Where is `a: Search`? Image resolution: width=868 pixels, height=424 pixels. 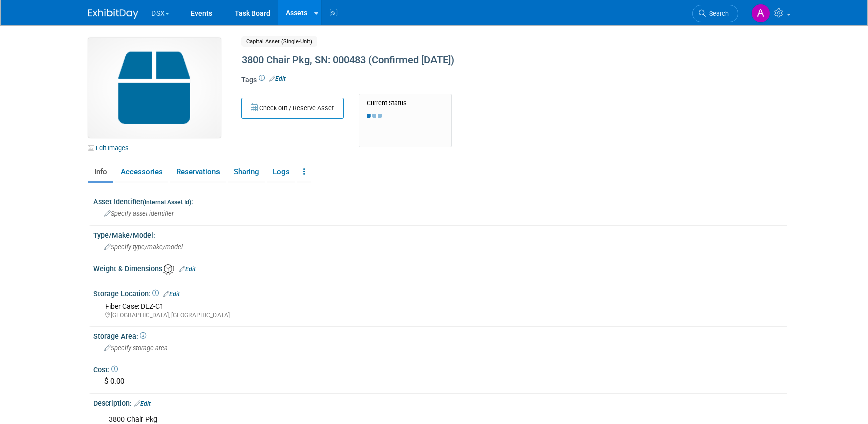
a: Search is located at coordinates (715, 13).